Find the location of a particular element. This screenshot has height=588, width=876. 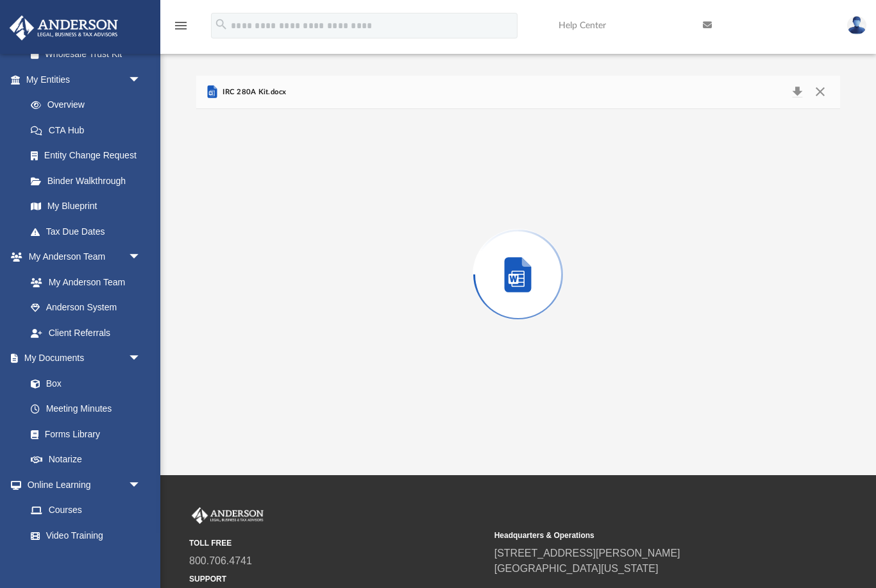

a: Tax Due Dates is located at coordinates (89, 232).